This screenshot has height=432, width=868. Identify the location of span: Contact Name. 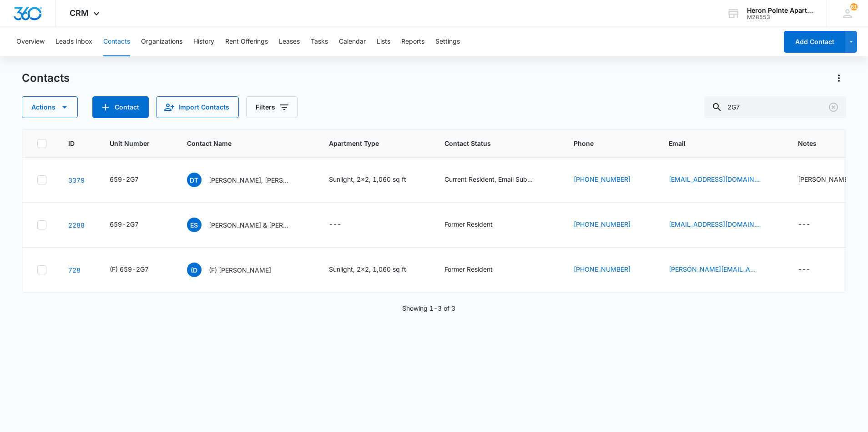
(240, 143).